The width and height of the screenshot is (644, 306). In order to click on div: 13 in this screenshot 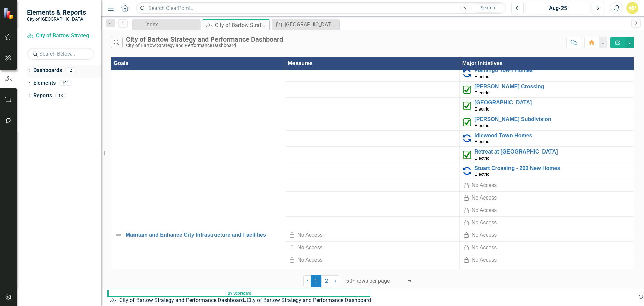, I will do `click(61, 95)`.